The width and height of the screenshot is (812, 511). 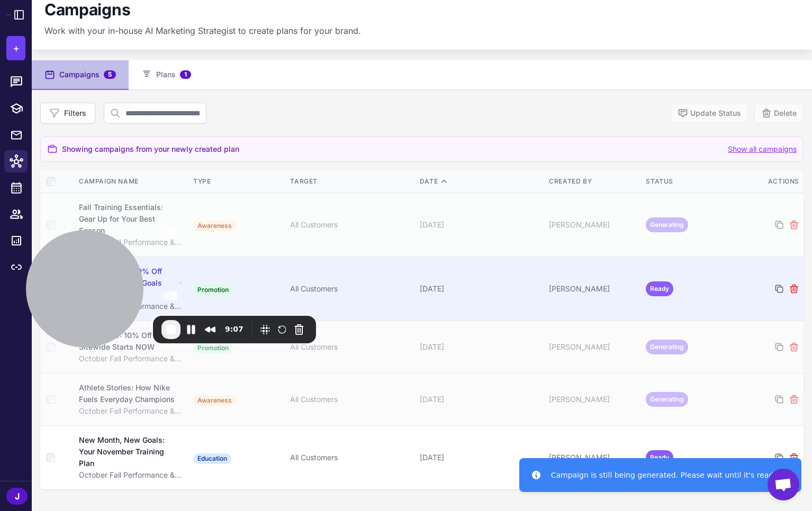 I want to click on div: Athlete Stories: How Nike Fuels Everyday Champions, so click(x=127, y=393).